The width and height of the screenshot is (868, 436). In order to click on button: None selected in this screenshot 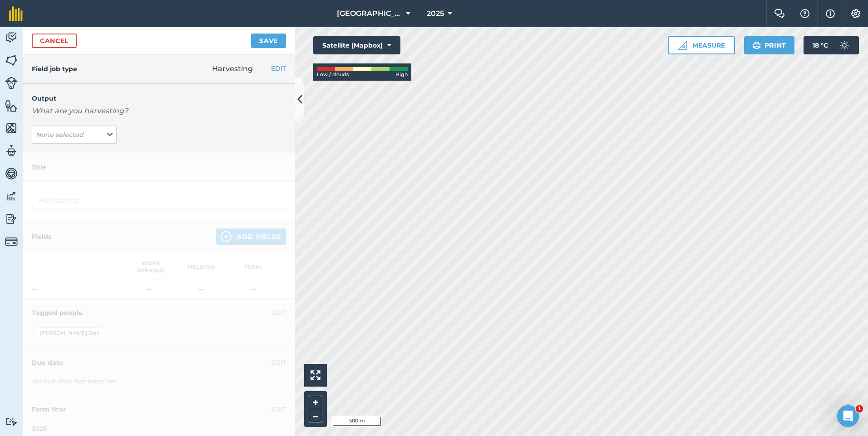, I will do `click(74, 135)`.